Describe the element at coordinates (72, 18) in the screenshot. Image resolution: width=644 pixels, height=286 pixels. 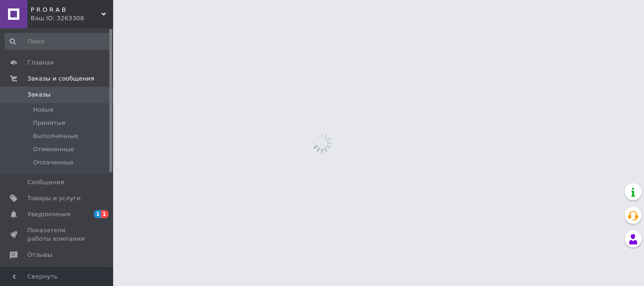
I see `div: Ваш ID: 3263308` at that location.